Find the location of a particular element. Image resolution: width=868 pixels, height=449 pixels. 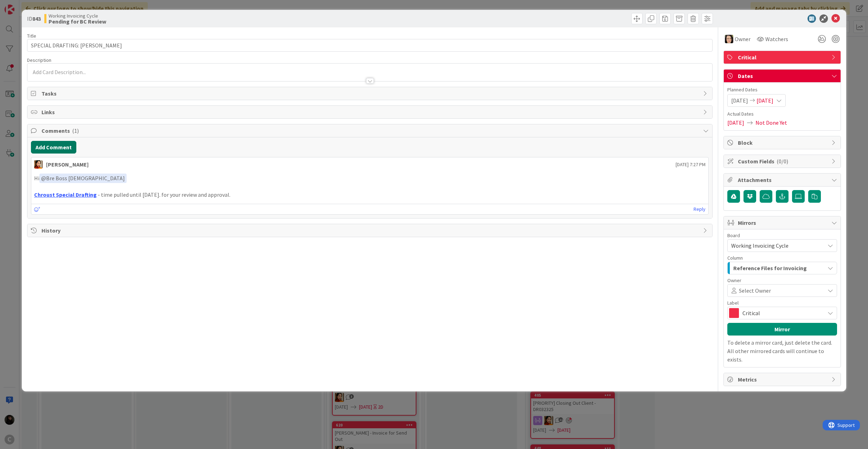

span: Board is located at coordinates (734, 235).